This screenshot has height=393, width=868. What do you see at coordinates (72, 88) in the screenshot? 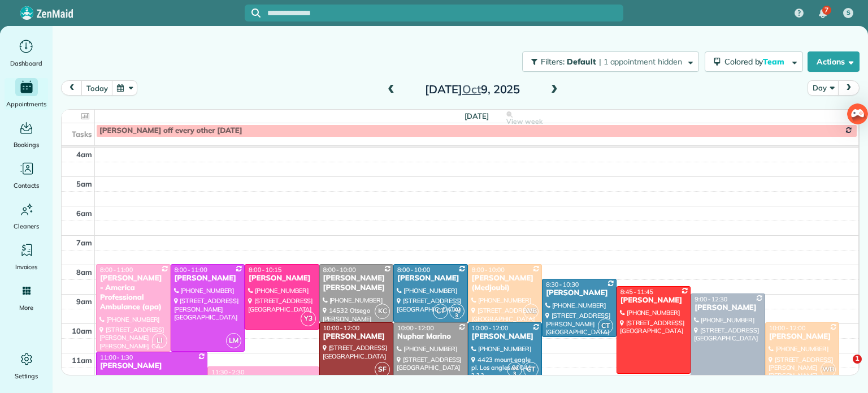
I see `button: prev` at bounding box center [72, 88].